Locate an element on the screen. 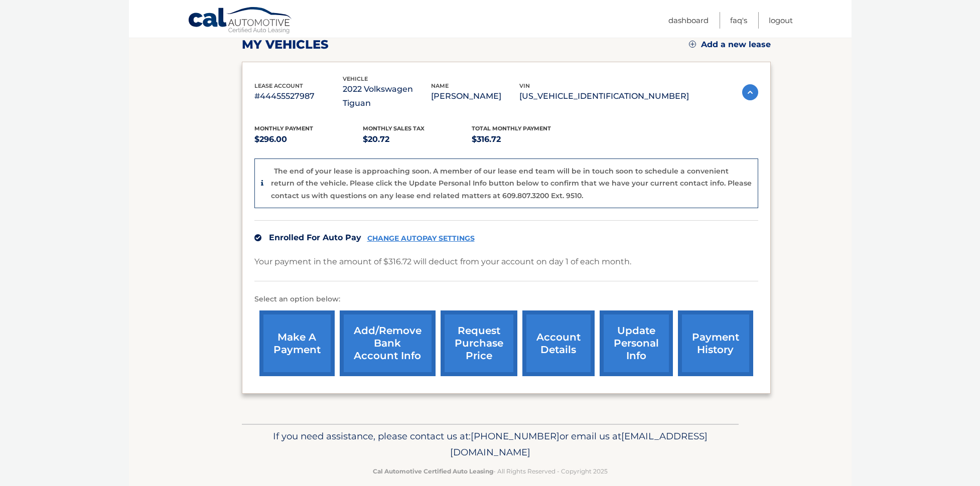 This screenshot has height=486, width=980. span: vehicle is located at coordinates (355, 79).